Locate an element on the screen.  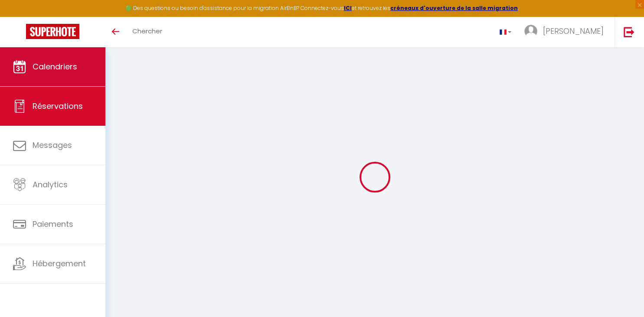
strong: ICI is located at coordinates (348, 8).